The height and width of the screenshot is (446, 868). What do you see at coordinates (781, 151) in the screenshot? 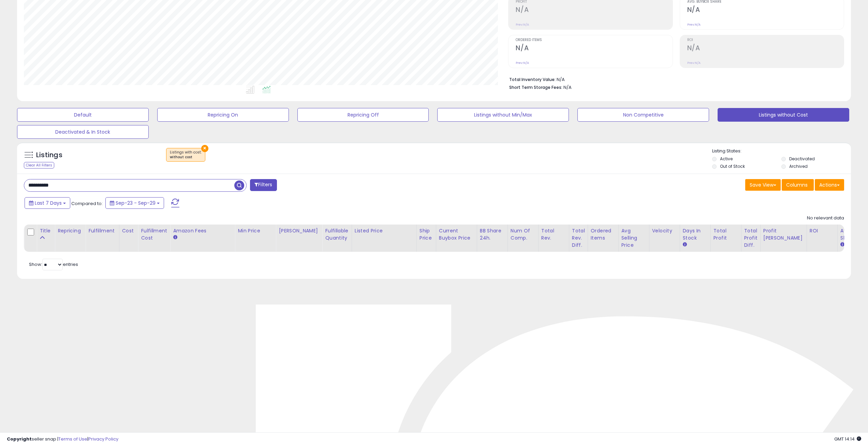
I see `p: Listing States:` at bounding box center [781, 151].